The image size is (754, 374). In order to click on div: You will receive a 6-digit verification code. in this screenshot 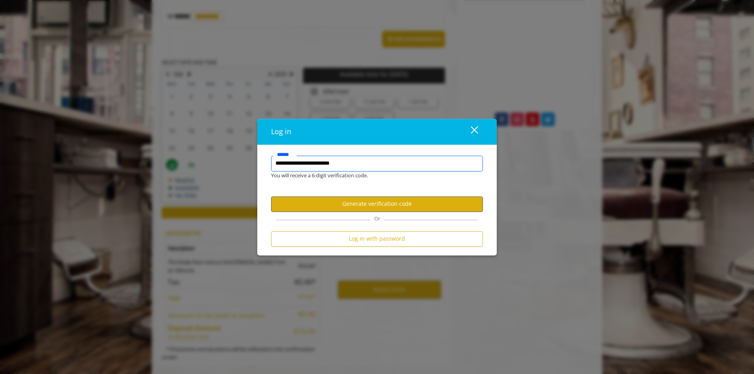, I will do `click(371, 175)`.